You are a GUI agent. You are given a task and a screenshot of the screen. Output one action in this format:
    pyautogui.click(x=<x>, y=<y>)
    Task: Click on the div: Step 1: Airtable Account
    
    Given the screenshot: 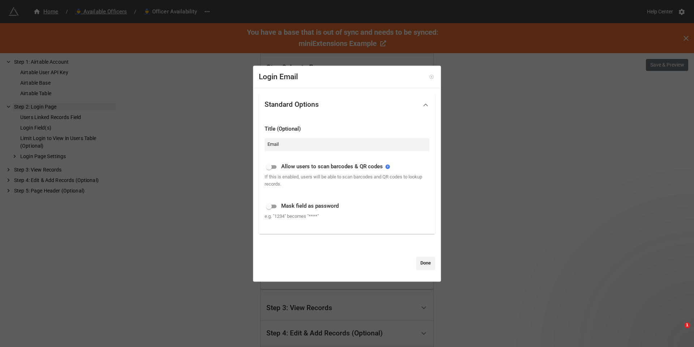 What is the action you would take?
    pyautogui.click(x=347, y=175)
    